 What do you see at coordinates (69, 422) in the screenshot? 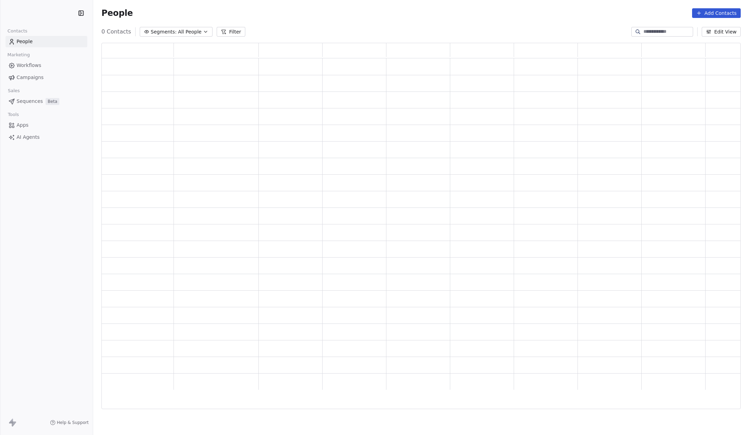
I see `a: Help & Support` at bounding box center [69, 422].